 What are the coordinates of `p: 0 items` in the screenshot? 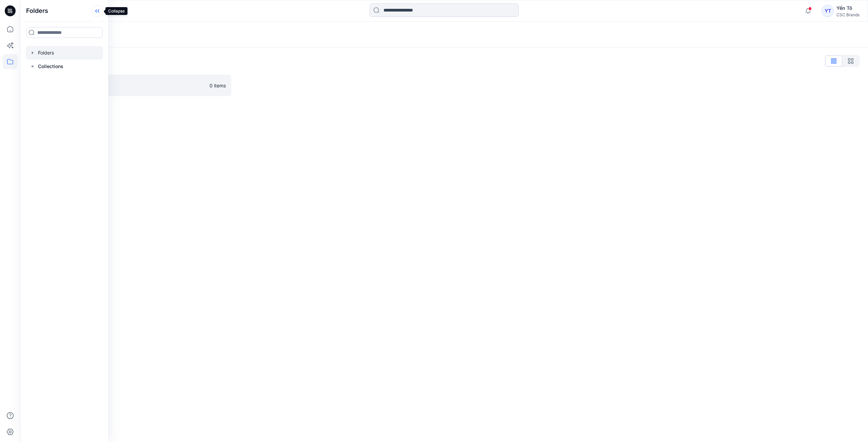 It's located at (217, 85).